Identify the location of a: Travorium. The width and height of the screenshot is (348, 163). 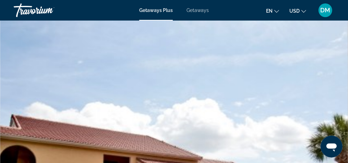
(48, 10).